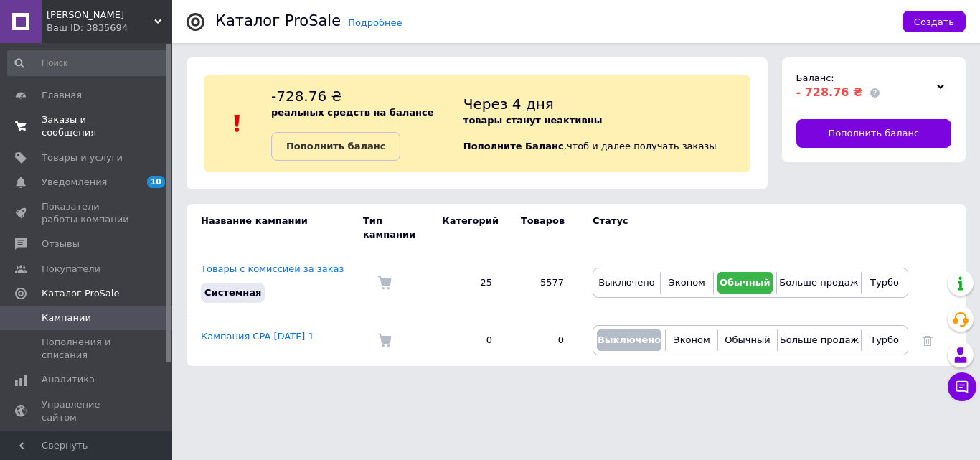 This screenshot has width=980, height=460. I want to click on td: Товаров, so click(543, 228).